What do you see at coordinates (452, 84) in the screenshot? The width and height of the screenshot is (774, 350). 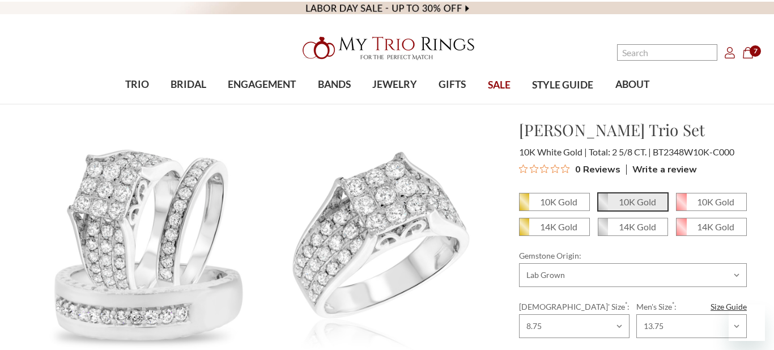 I see `a: GIFTS` at bounding box center [452, 84].